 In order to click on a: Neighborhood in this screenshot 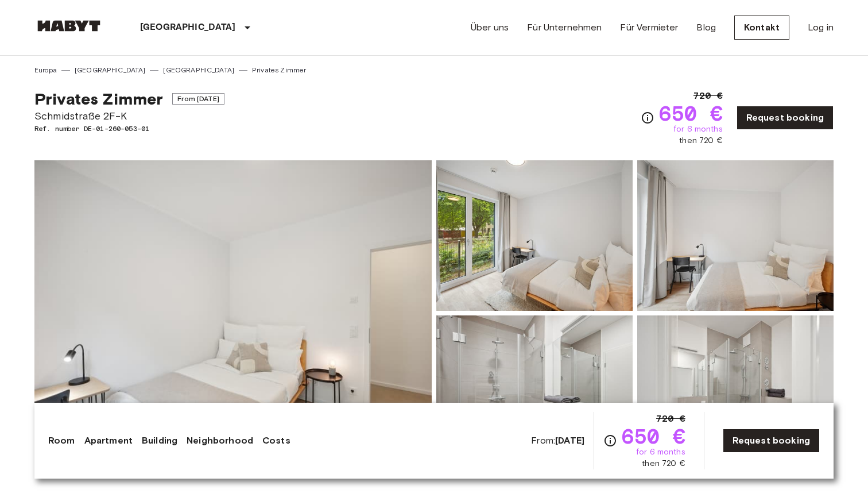, I will do `click(219, 441)`.